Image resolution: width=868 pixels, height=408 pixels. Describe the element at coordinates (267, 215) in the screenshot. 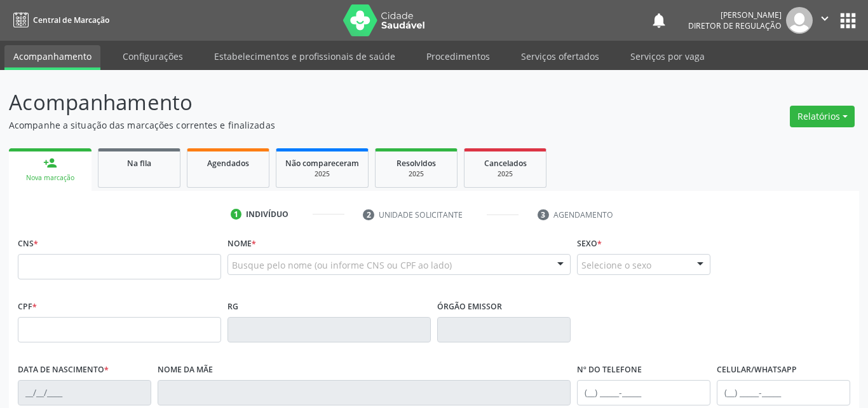

I see `div: Indivíduo` at that location.